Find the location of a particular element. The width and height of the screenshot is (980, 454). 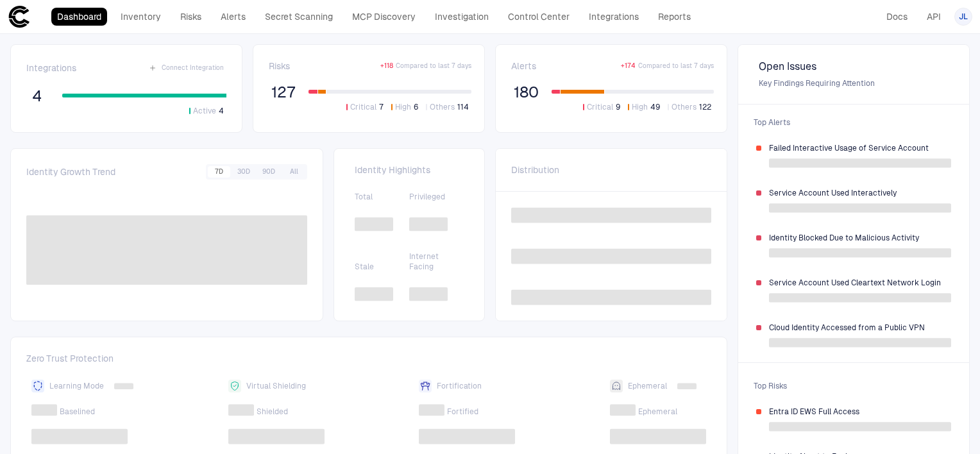

span: + 118 is located at coordinates (387, 66).